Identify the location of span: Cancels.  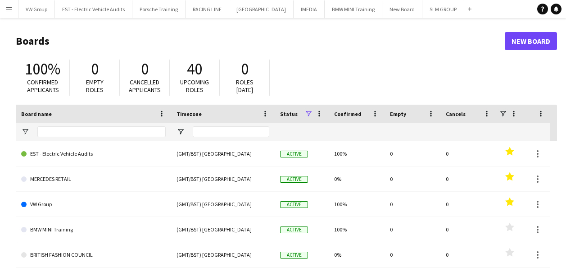
(456, 113).